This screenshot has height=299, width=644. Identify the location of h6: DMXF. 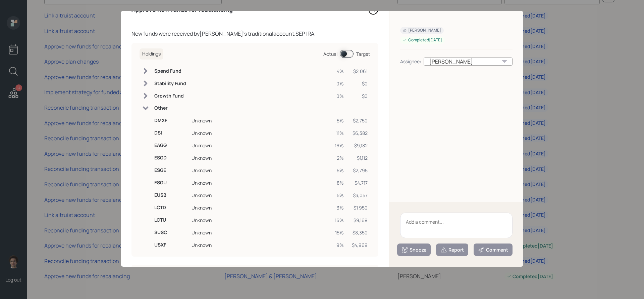
(170, 121).